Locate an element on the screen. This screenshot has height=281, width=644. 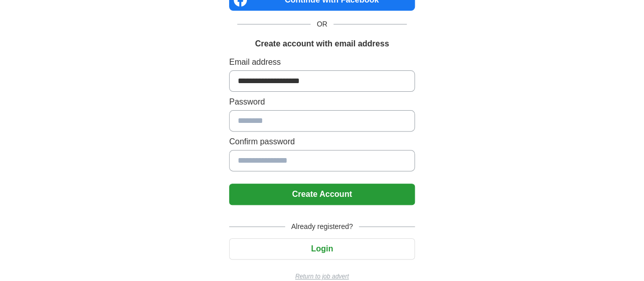
a: Login is located at coordinates (322, 248).